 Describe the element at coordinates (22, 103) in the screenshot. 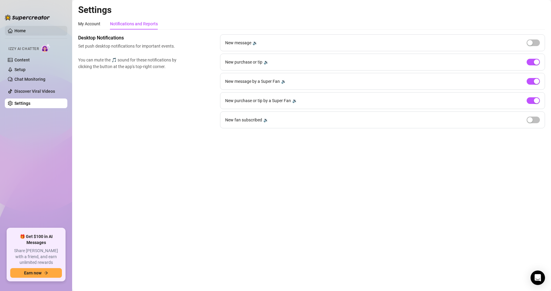

I see `a: Settings` at that location.